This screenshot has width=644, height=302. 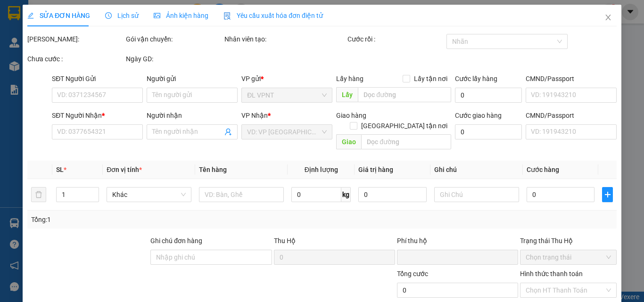 I want to click on div: Ngày GD:, so click(x=174, y=59).